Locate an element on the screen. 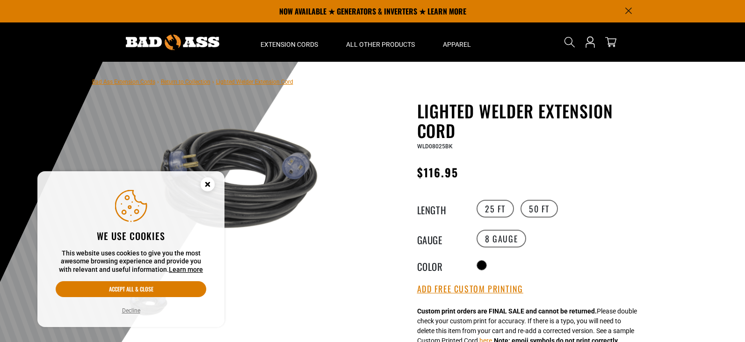 The height and width of the screenshot is (342, 745). span: Lighted Welder Extension Cord is located at coordinates (254, 82).